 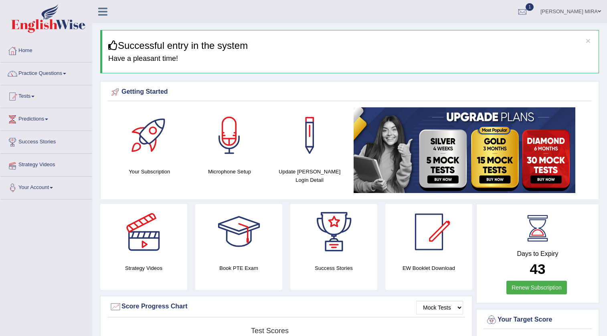 What do you see at coordinates (230, 172) in the screenshot?
I see `h4: Microphone Setup` at bounding box center [230, 172].